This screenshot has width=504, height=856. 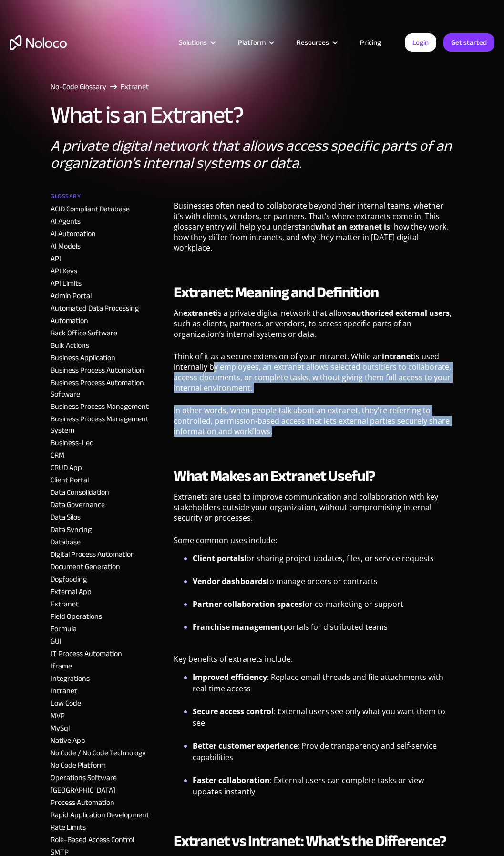 I want to click on strong: authorized external users, so click(x=400, y=313).